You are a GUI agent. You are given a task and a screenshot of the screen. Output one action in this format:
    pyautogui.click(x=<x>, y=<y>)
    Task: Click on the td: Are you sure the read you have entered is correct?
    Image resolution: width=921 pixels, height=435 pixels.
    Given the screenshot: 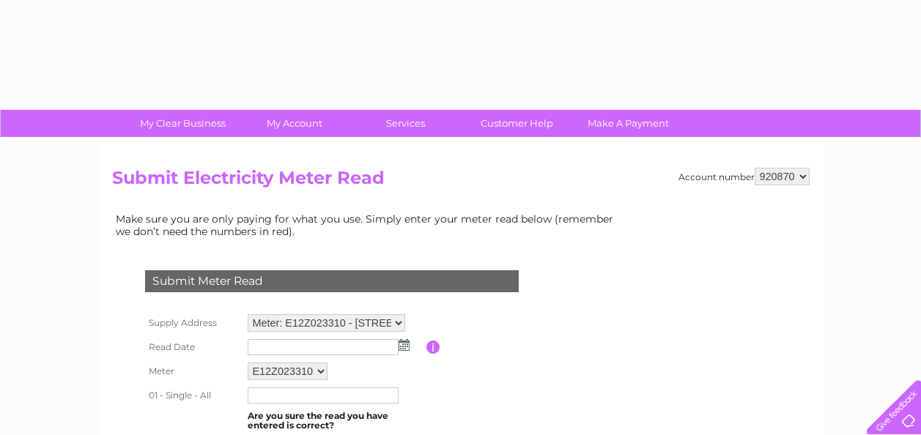 What is the action you would take?
    pyautogui.click(x=335, y=421)
    